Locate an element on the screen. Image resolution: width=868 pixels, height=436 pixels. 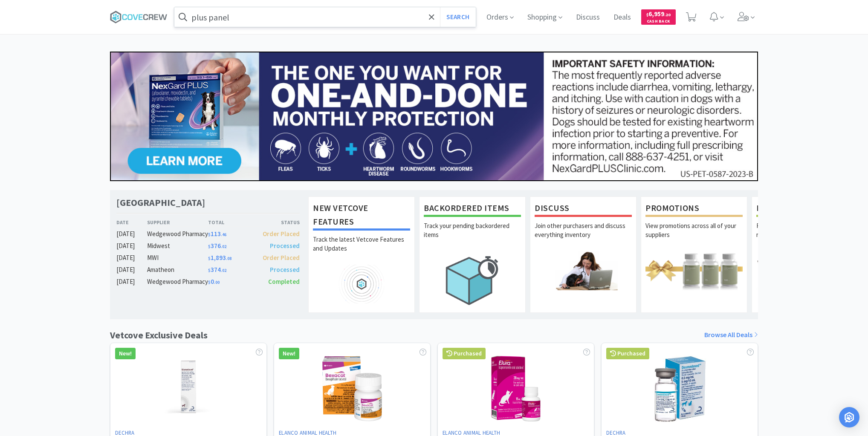
span: . 08 is located at coordinates (229, 258).